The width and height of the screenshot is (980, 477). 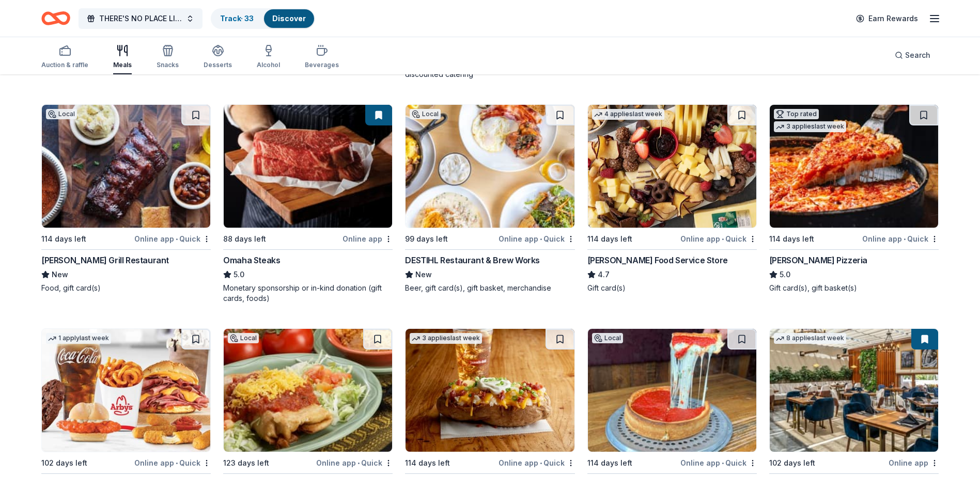 I want to click on div: Desserts, so click(x=218, y=65).